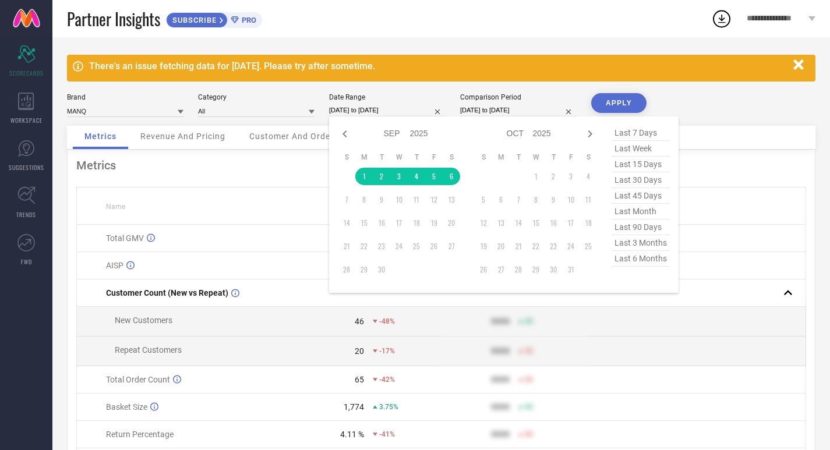  Describe the element at coordinates (347, 223) in the screenshot. I see `td: Sun Sep 14 2025` at that location.